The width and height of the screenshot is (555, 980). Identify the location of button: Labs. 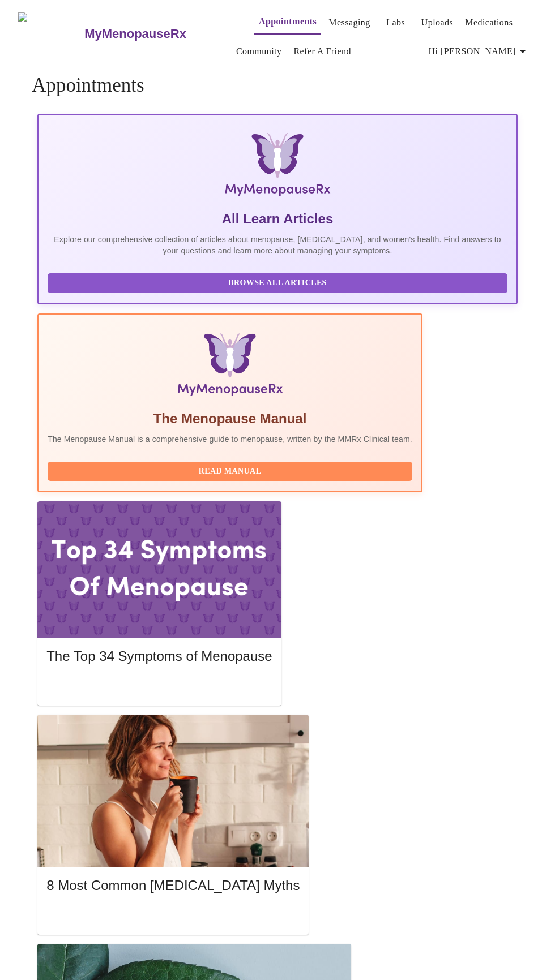
(396, 23).